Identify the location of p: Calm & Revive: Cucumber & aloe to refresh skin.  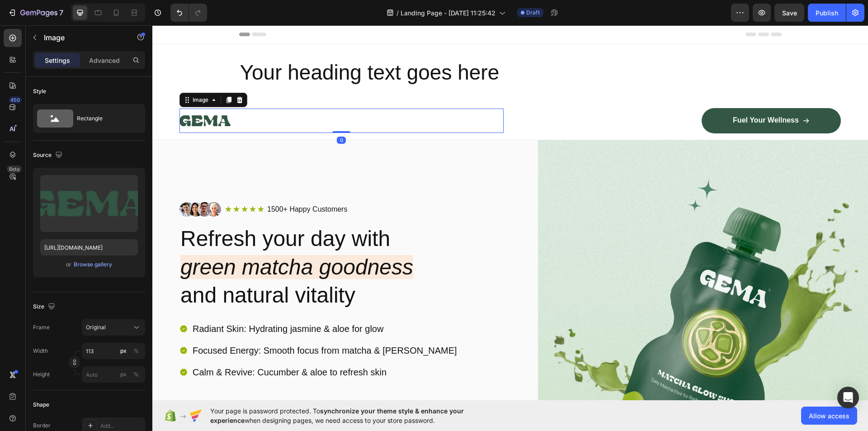
(172, 347).